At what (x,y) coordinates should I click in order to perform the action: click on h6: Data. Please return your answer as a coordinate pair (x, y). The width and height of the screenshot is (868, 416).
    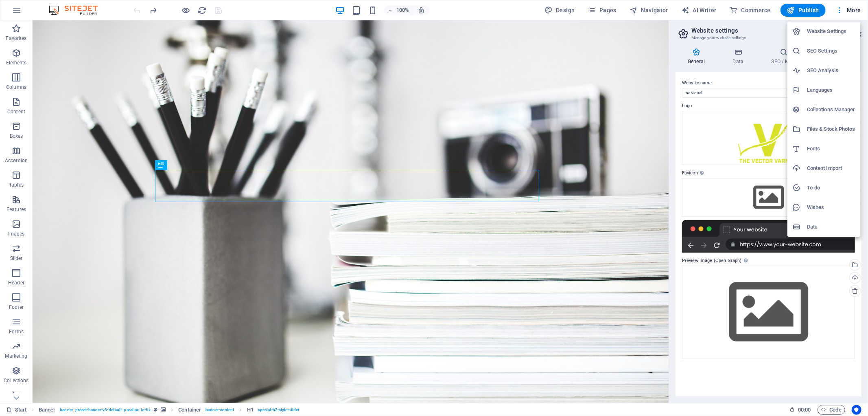
    Looking at the image, I should click on (831, 227).